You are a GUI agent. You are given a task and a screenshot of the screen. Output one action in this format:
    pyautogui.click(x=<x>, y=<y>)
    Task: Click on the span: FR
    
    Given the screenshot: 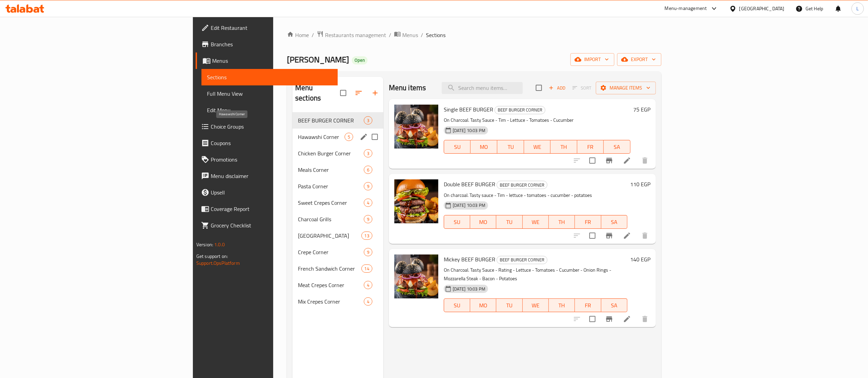 What is the action you would take?
    pyautogui.click(x=587, y=222)
    